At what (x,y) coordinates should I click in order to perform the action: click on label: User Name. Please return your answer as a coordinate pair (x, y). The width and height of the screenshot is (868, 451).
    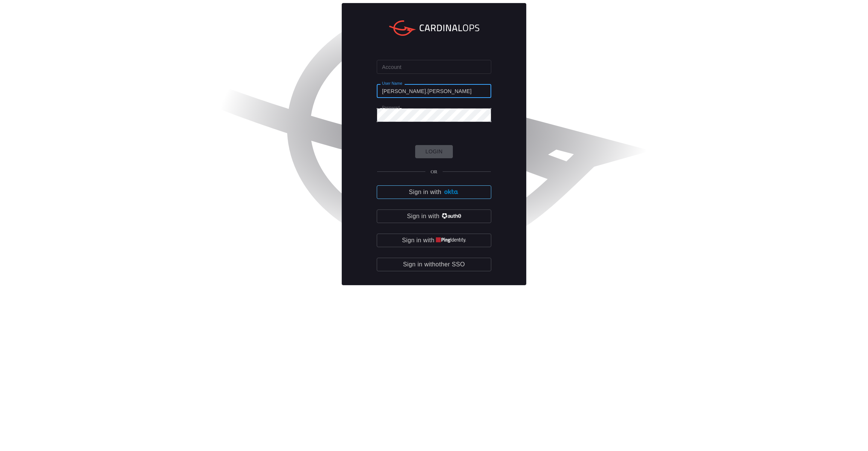
    Looking at the image, I should click on (392, 83).